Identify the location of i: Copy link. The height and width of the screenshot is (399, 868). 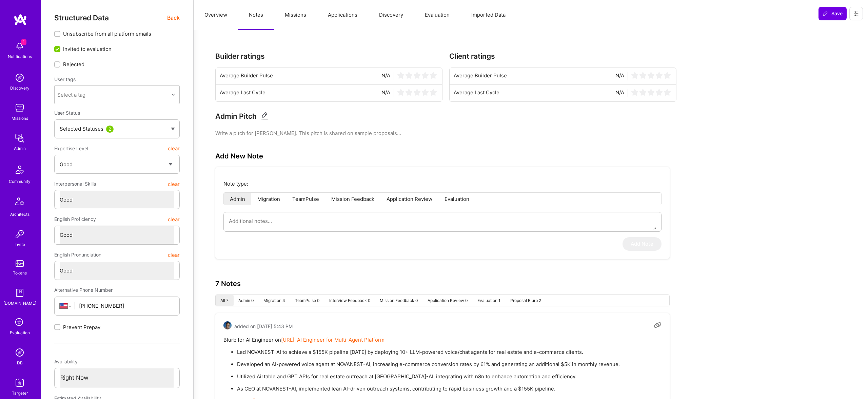
(657, 325).